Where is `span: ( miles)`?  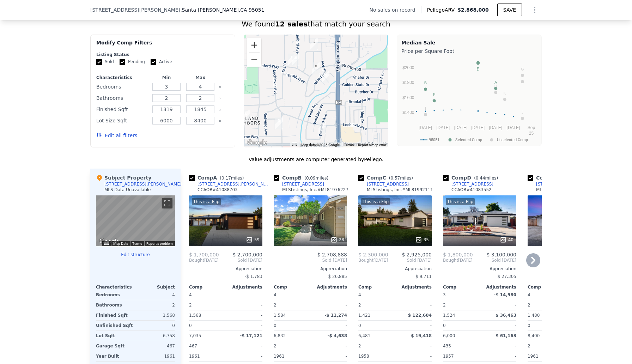
span: ( miles) is located at coordinates (231, 178).